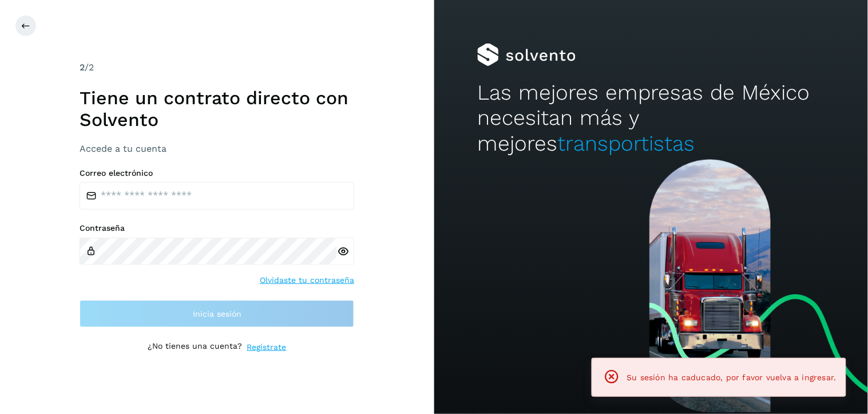  What do you see at coordinates (217, 109) in the screenshot?
I see `h1: Tiene un contrato directo con Solvento` at bounding box center [217, 109].